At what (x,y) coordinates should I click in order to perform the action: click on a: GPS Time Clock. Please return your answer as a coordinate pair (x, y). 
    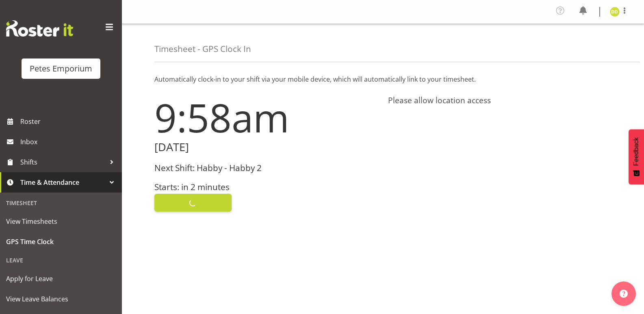
    Looking at the image, I should click on (60, 242).